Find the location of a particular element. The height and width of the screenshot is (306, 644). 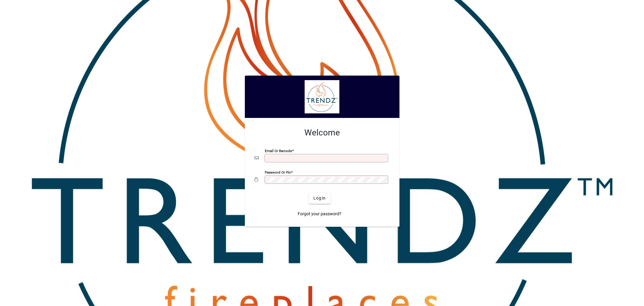

span: Login is located at coordinates (320, 198).